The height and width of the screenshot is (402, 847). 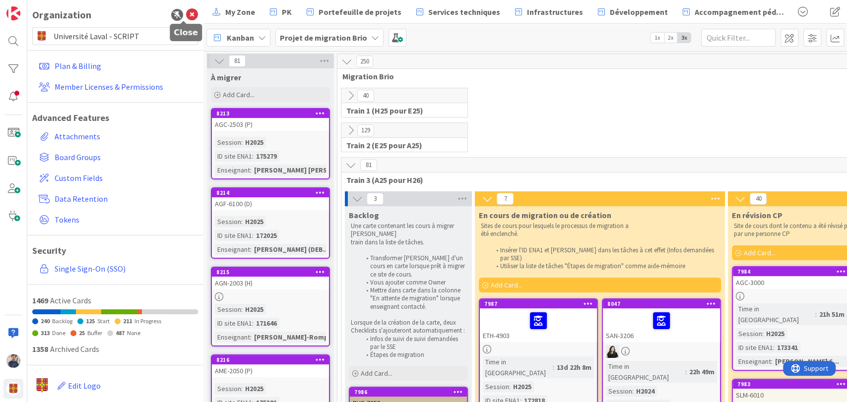 What do you see at coordinates (670, 38) in the screenshot?
I see `span: 2x` at bounding box center [670, 38].